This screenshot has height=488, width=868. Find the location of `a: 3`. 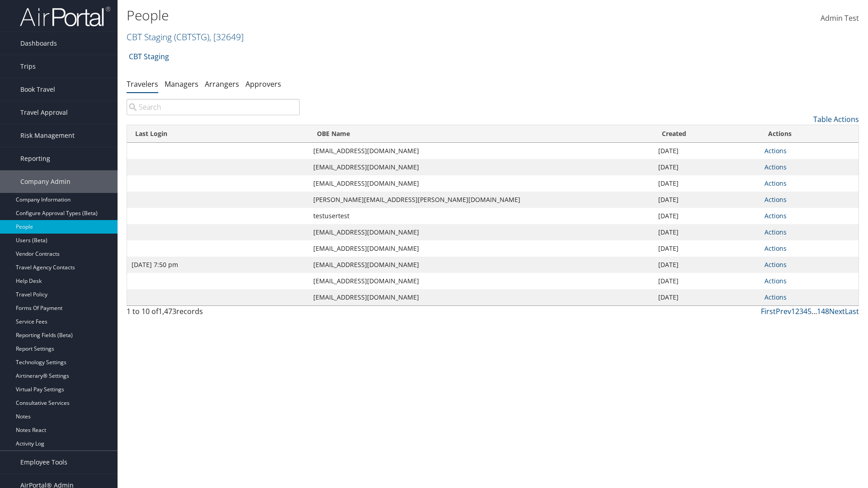

a: 3 is located at coordinates (801, 312).